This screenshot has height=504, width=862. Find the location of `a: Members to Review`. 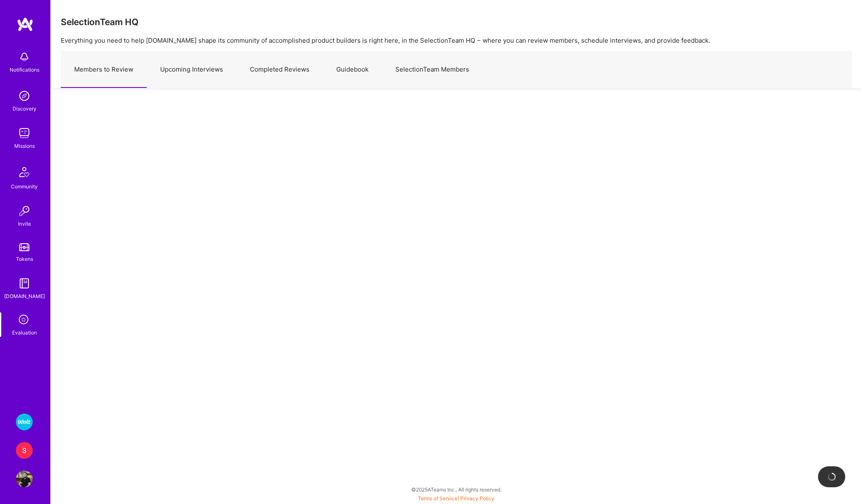

a: Members to Review is located at coordinates (103, 69).